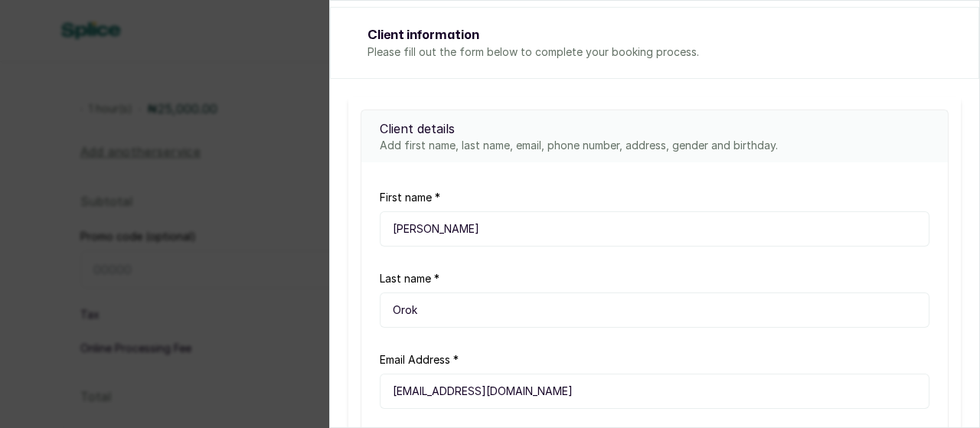 The height and width of the screenshot is (428, 980). I want to click on input: Enter Add last name, so click(655, 311).